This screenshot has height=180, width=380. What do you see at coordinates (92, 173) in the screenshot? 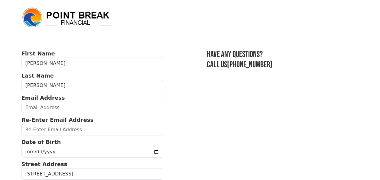
I see `input: Street Address` at bounding box center [92, 173].